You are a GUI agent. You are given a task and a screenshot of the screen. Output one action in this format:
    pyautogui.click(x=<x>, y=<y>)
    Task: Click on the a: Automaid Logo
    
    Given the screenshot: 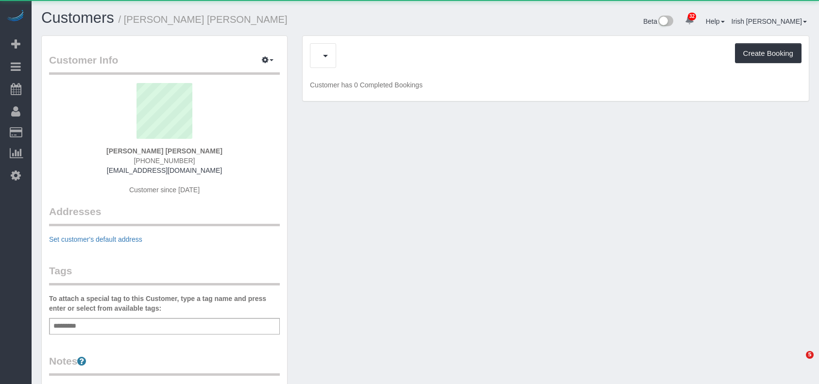 What is the action you would take?
    pyautogui.click(x=16, y=17)
    